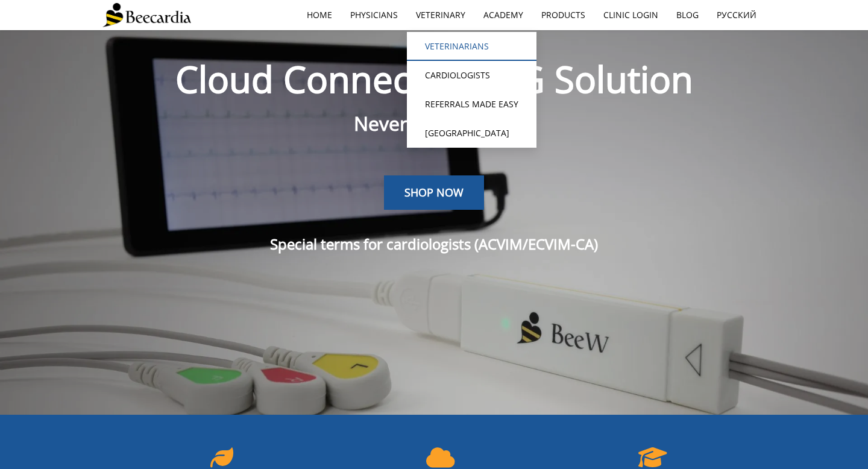 The width and height of the screenshot is (868, 469). What do you see at coordinates (737, 15) in the screenshot?
I see `a: Русский` at bounding box center [737, 15].